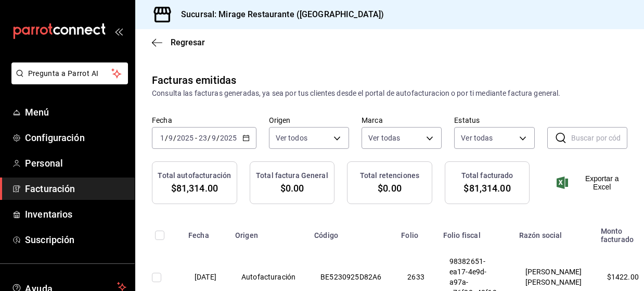 This screenshot has height=291, width=644. Describe the element at coordinates (70, 74) in the screenshot. I see `span: Pregunta a Parrot AI` at that location.